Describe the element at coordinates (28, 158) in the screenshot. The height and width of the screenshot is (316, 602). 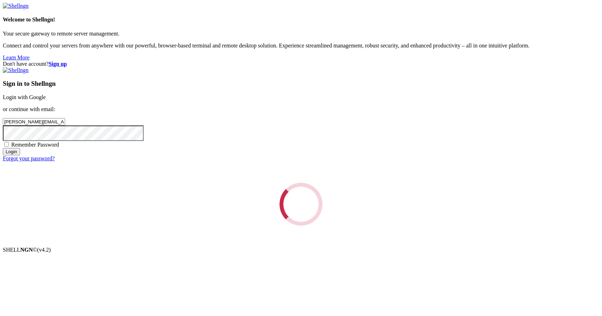
I see `a: Forgot your password?` at that location.